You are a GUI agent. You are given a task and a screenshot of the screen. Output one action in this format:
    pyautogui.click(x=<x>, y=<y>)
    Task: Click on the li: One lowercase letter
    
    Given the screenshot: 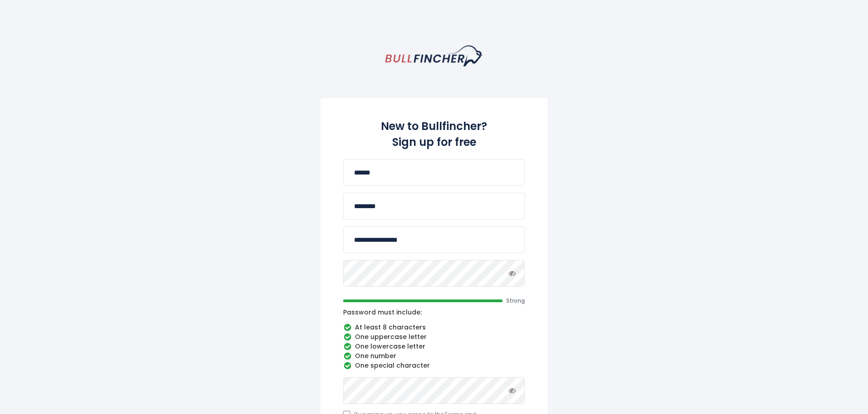 What is the action you would take?
    pyautogui.click(x=434, y=346)
    